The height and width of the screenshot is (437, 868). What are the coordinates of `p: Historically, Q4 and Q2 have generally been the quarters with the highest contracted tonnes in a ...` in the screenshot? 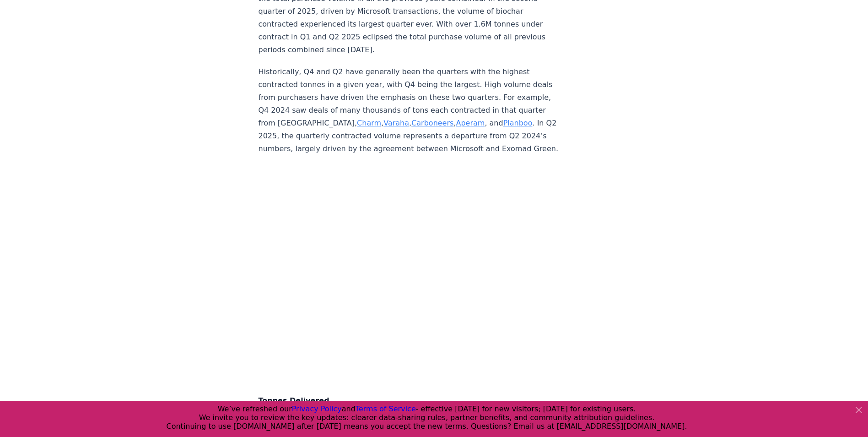 It's located at (410, 110).